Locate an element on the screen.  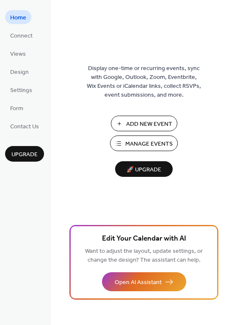
a: Settings is located at coordinates (21, 90).